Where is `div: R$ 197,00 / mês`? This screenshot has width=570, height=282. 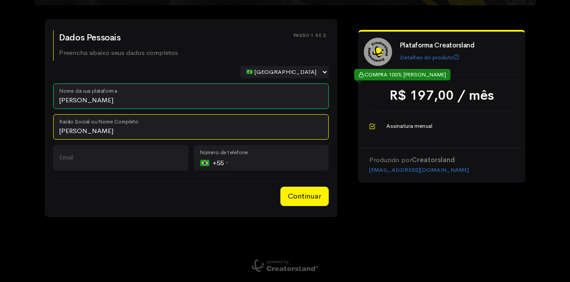
div: R$ 197,00 / mês is located at coordinates (442, 95).